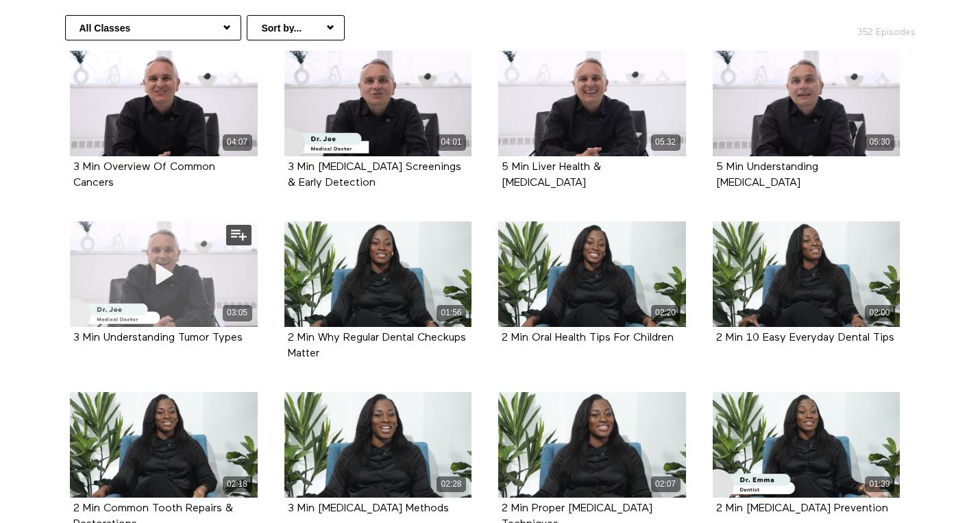  What do you see at coordinates (164, 445) in the screenshot?
I see `a: 2 Min Common Tooth Repairs & Restorations 02:18` at bounding box center [164, 445].